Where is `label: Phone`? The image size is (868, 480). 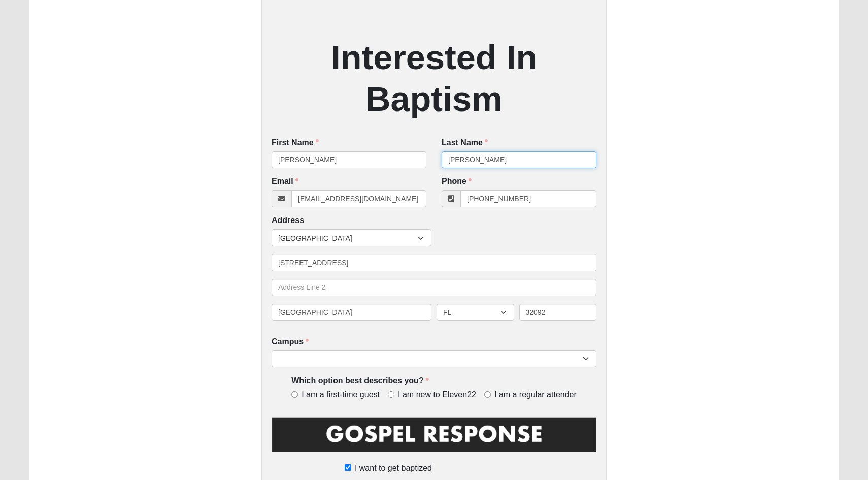
label: Phone is located at coordinates (456, 181).